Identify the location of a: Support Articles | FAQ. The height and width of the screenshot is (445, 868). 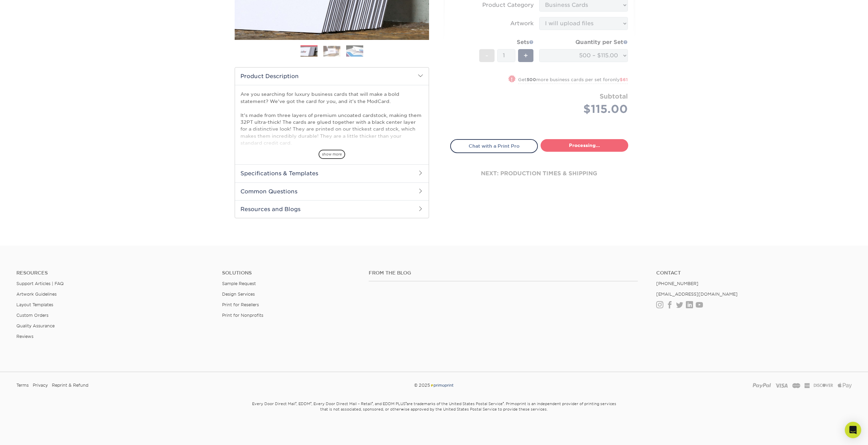
(40, 284).